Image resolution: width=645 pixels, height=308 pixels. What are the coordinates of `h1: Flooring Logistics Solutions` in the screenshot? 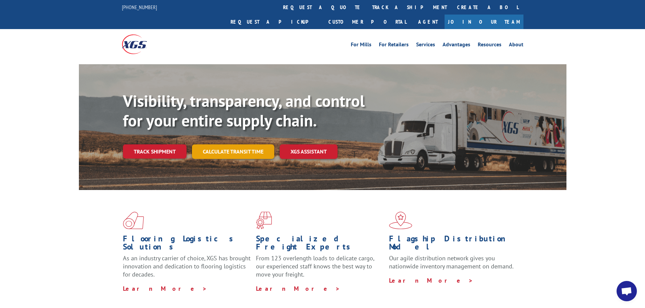 It's located at (187, 245).